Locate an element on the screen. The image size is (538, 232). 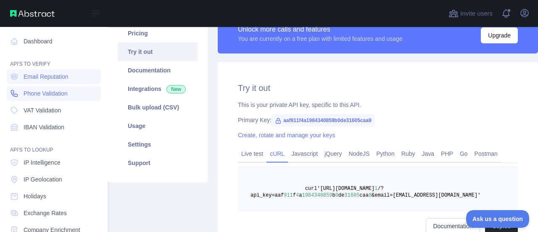
span: 9 is located at coordinates (370, 195).